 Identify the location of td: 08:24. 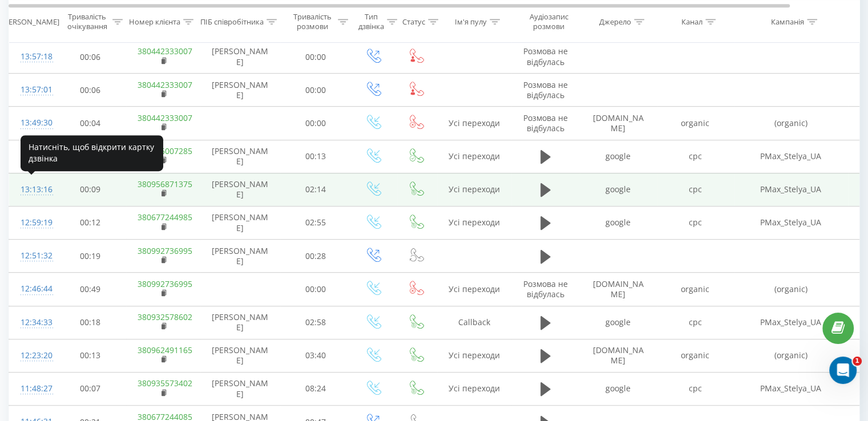
(316, 388).